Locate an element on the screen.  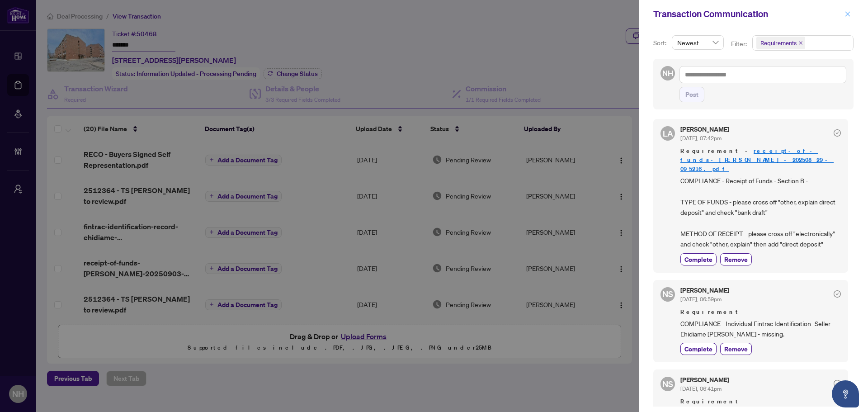
p: Sort: is located at coordinates (661, 43).